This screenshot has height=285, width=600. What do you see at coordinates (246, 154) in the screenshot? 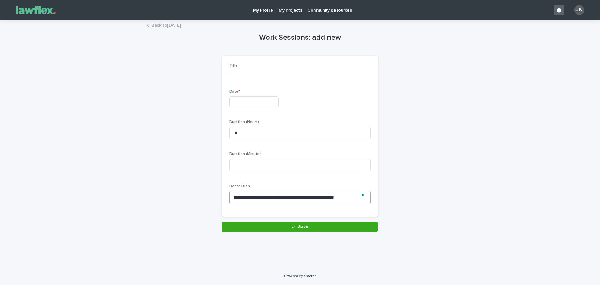
I see `span: Duration (Minutes)` at bounding box center [246, 154].